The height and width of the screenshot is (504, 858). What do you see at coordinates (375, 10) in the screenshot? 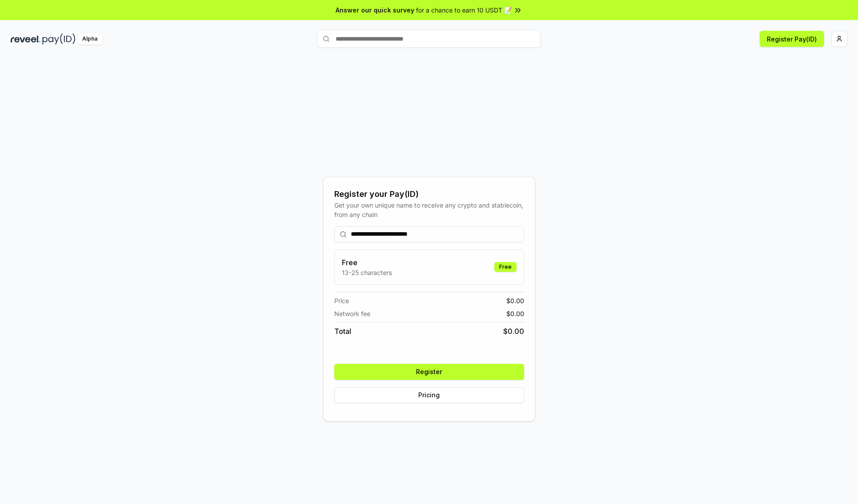
I see `span: Answer our quick survey` at bounding box center [375, 10].